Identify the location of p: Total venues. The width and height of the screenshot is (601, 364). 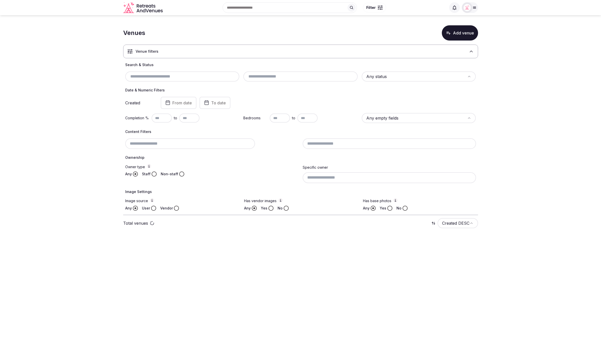
(136, 223).